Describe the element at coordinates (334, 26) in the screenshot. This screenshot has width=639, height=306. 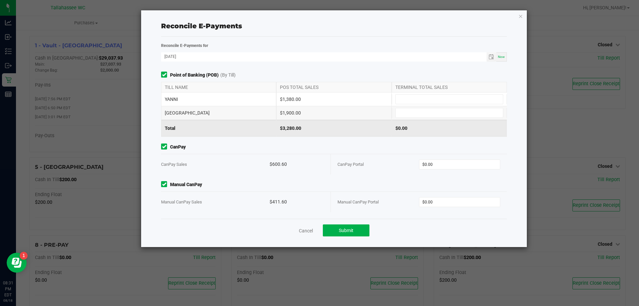
I see `div: Reconcile E-Payments` at that location.